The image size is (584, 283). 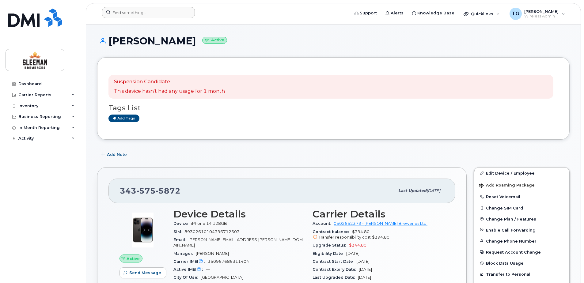 I want to click on span: iPhone 14 128GB, so click(x=209, y=223).